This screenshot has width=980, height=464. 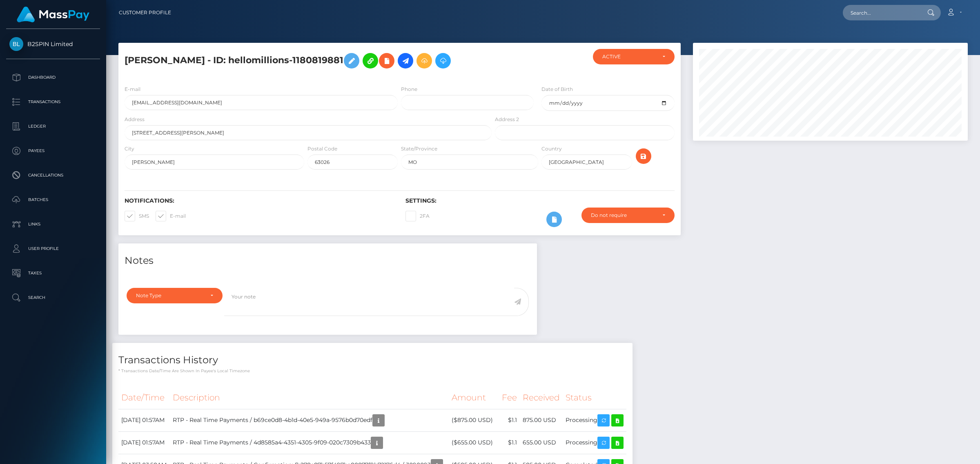 I want to click on th: Received, so click(x=541, y=397).